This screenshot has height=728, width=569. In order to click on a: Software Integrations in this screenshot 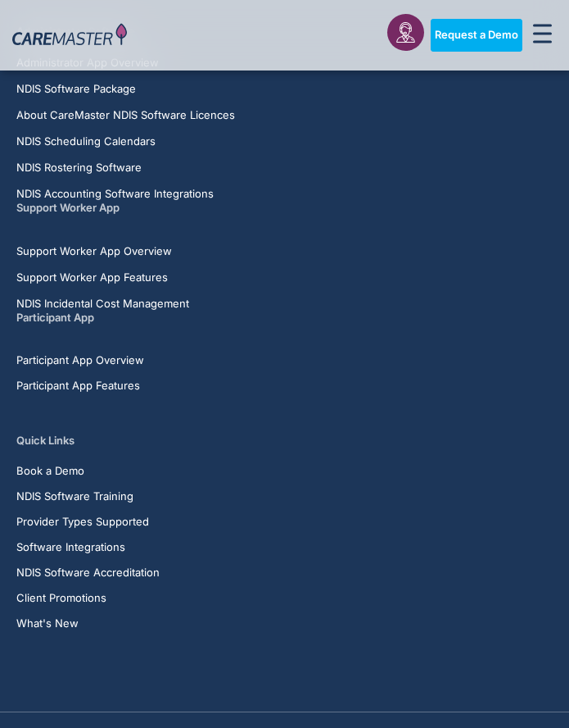, I will do `click(284, 546)`.